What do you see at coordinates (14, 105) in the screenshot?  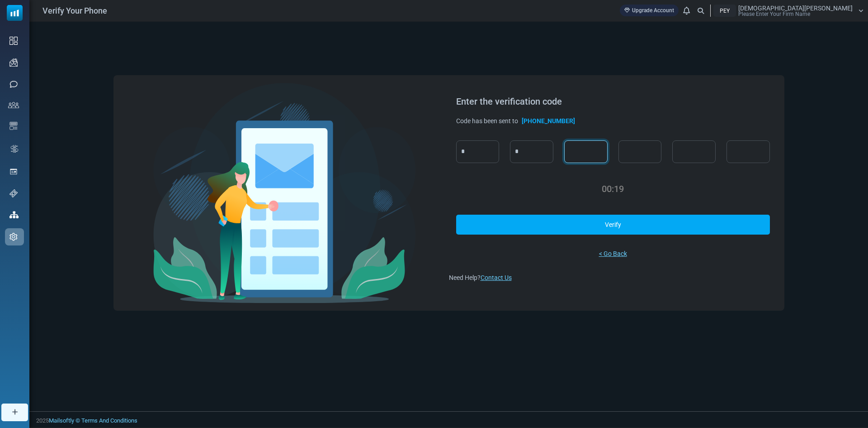 I see `img: contacts-icon.svg` at bounding box center [14, 105].